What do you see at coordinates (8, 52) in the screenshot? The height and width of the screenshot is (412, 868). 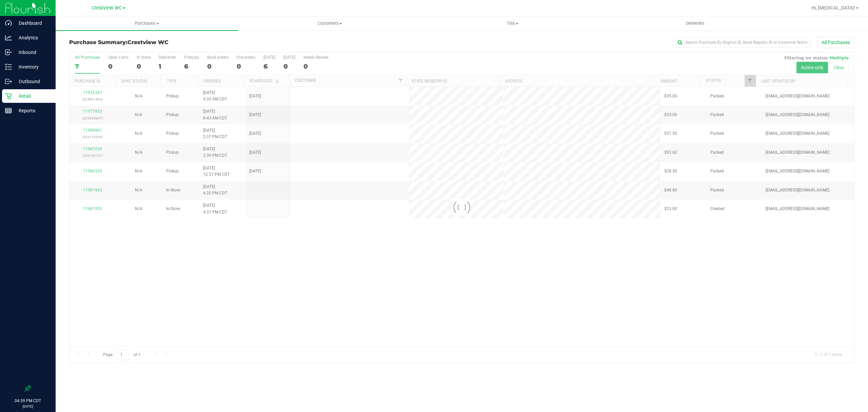 I see `inline-svg: Inbound` at bounding box center [8, 52].